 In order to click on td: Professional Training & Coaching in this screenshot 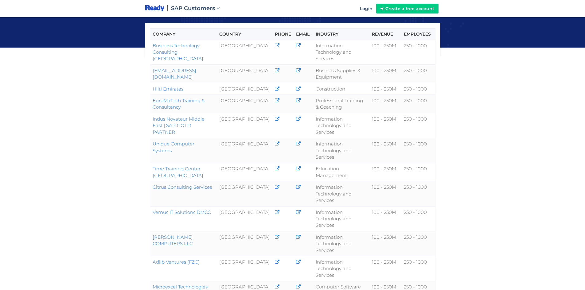, I will do `click(341, 104)`.